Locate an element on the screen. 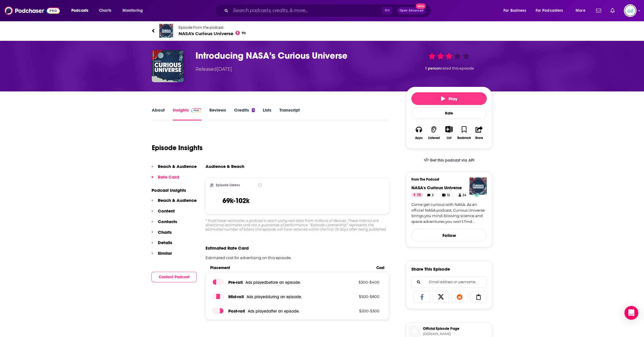 The width and height of the screenshot is (644, 337). h3: 69k-102k is located at coordinates (236, 200).